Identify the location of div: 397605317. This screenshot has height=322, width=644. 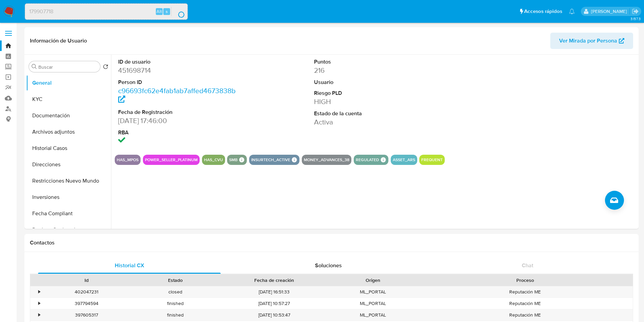
(87, 314).